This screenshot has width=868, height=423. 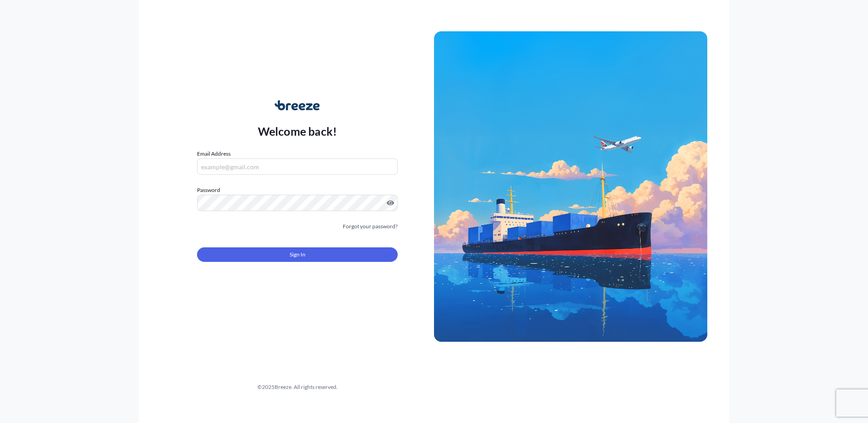 What do you see at coordinates (297, 190) in the screenshot?
I see `label: Password` at bounding box center [297, 190].